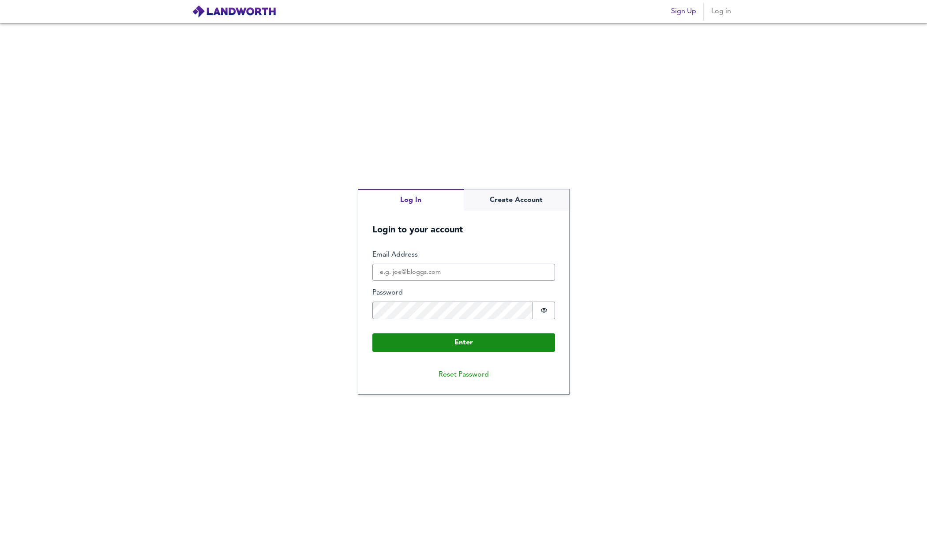 Image resolution: width=927 pixels, height=560 pixels. Describe the element at coordinates (544, 310) in the screenshot. I see `button: Show password` at that location.